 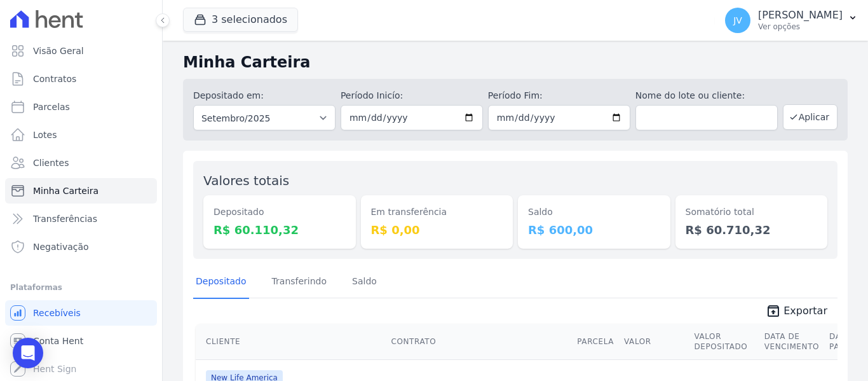 What do you see at coordinates (800, 27) in the screenshot?
I see `p: Ver opções` at bounding box center [800, 27].